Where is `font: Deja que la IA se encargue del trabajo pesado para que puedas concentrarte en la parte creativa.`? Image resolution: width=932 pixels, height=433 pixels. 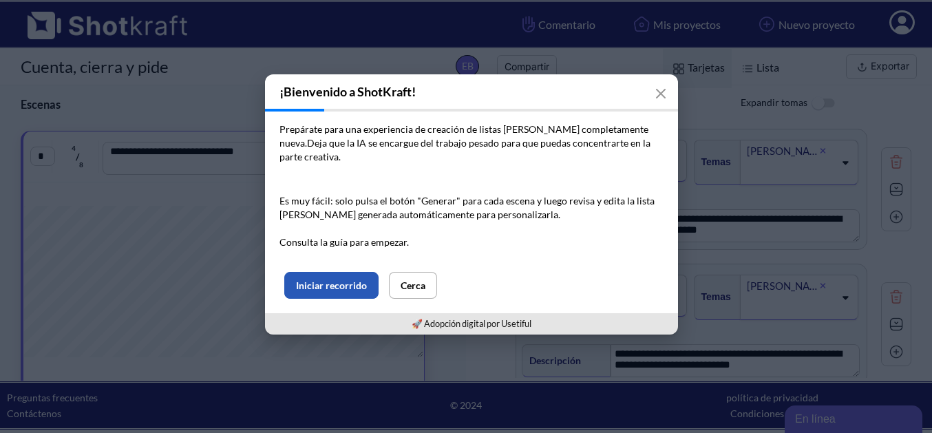
font: Deja que la IA se encargue del trabajo pesado para que puedas concentrarte en la parte creativa. is located at coordinates (465, 149).